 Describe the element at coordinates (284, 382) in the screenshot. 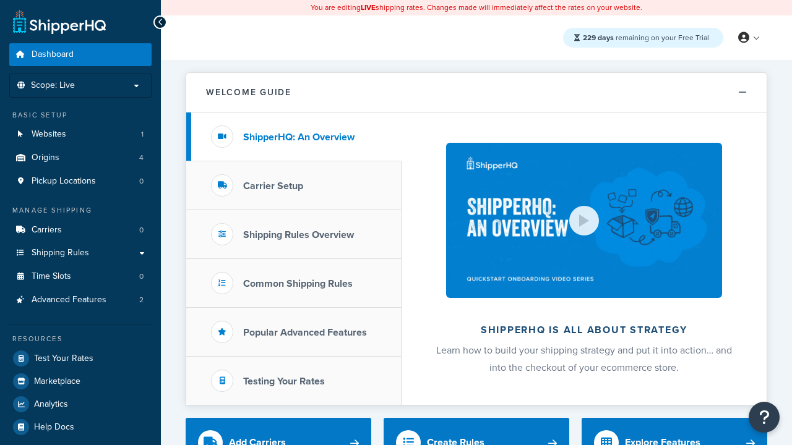

I see `h3: Testing Your Rates` at that location.